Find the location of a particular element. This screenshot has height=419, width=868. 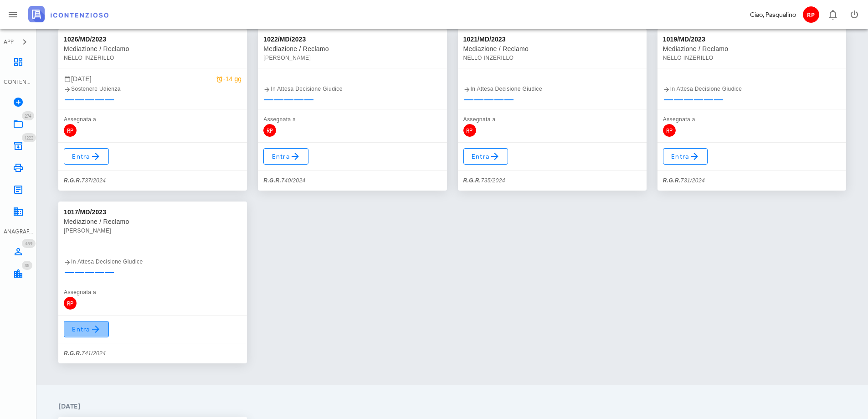

div: 1022/MD/2023 is located at coordinates (284, 39).